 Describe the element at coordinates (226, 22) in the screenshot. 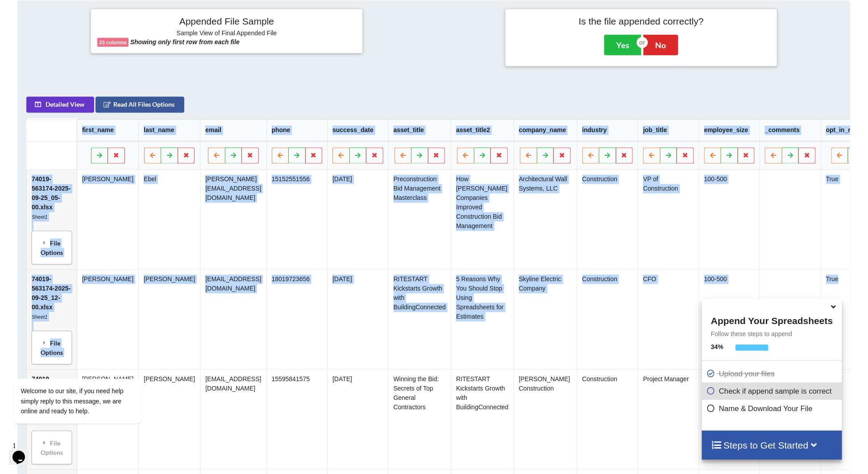

I see `h4: Appended File Sample` at that location.